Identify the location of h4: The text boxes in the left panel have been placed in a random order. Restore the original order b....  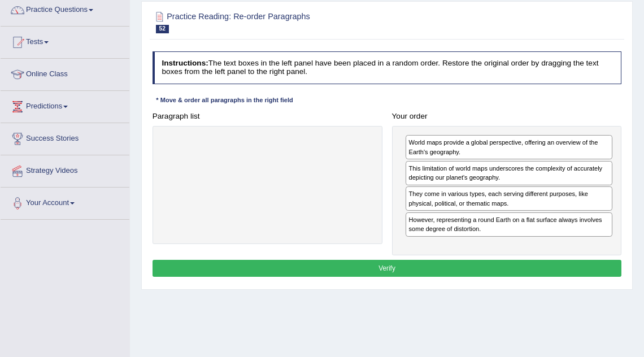
(387, 67).